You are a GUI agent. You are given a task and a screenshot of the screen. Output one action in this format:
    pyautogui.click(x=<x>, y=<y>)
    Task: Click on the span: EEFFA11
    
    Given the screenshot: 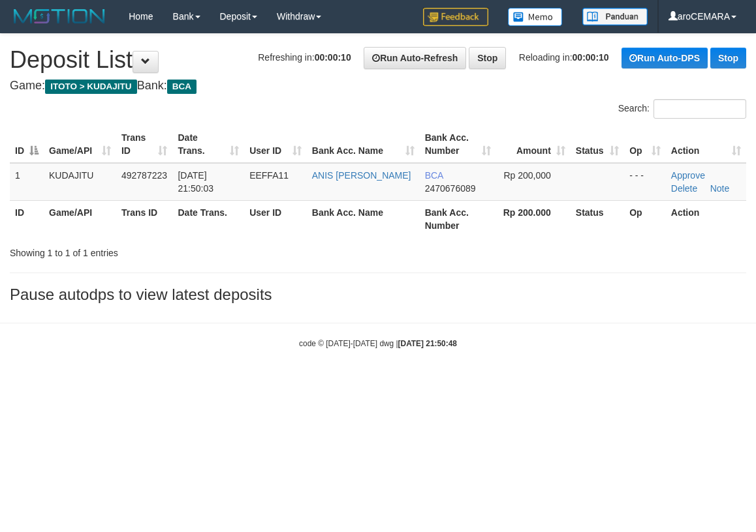 What is the action you would take?
    pyautogui.click(x=269, y=175)
    